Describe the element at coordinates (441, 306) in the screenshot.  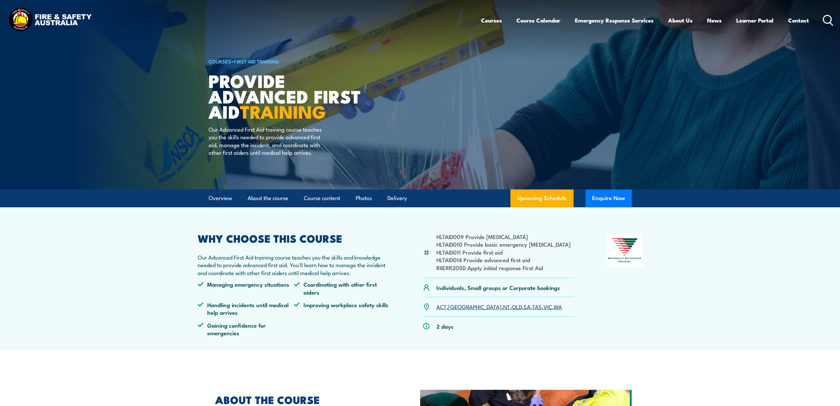
I see `a: ACT` at that location.